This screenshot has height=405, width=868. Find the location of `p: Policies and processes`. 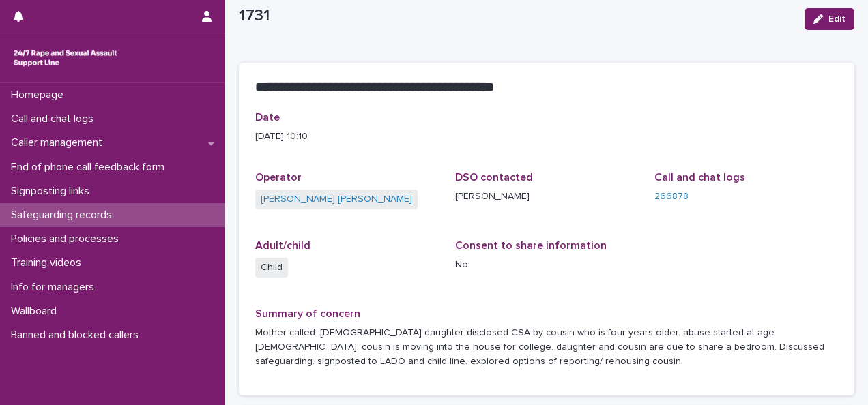

p: Policies and processes is located at coordinates (68, 239).